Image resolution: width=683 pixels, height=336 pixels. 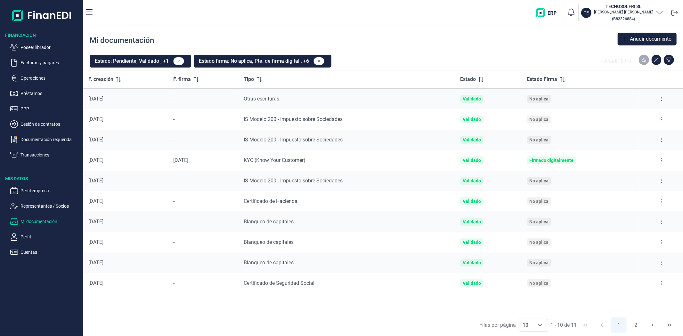 What do you see at coordinates (619, 325) in the screenshot?
I see `button: Page 1` at bounding box center [619, 325].